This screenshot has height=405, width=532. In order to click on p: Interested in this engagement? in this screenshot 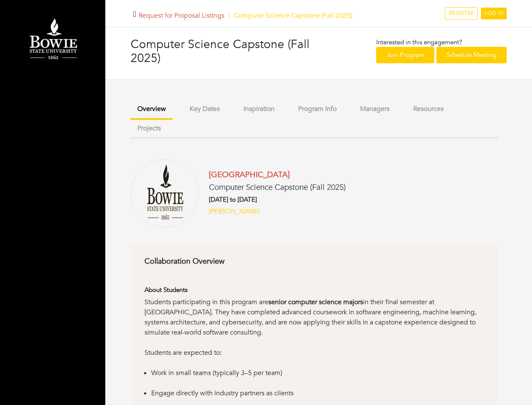, I will do `click(441, 42)`.